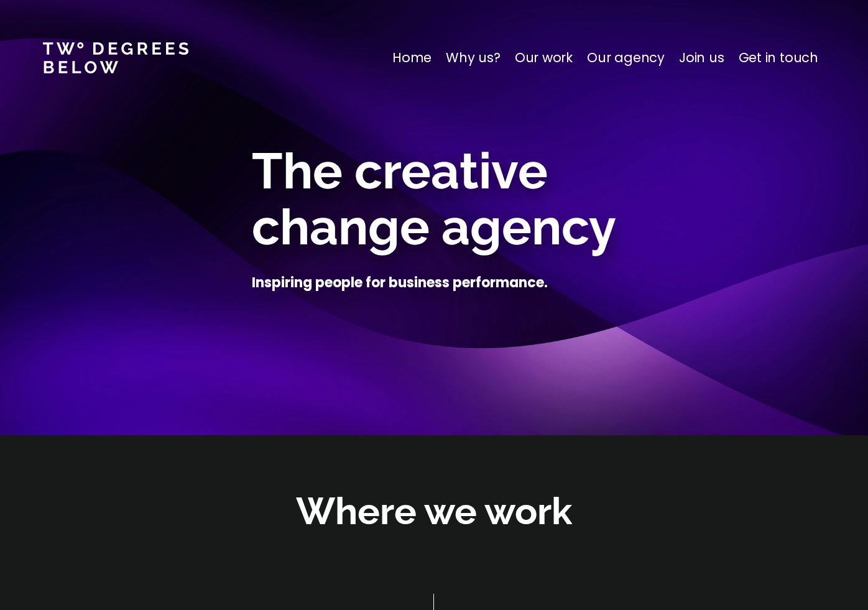  I want to click on a: Get in touch, so click(779, 57).